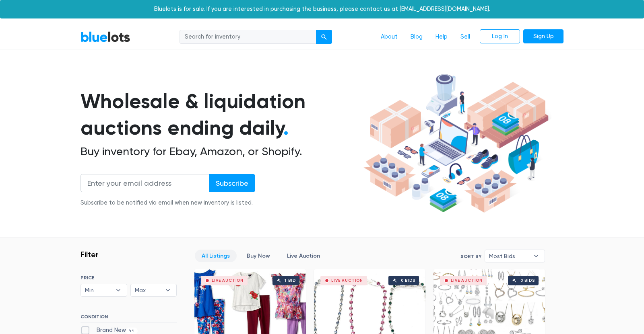 Image resolution: width=644 pixels, height=334 pixels. Describe the element at coordinates (128, 319) in the screenshot. I see `h6: CONDITION` at that location.